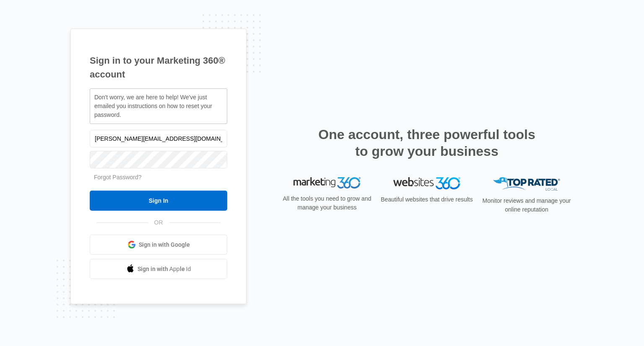  Describe the element at coordinates (159, 201) in the screenshot. I see `input: Sign In` at that location.